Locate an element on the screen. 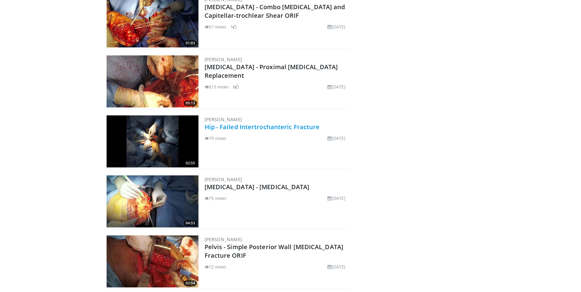 This screenshot has height=292, width=581. span: 04:53 is located at coordinates (190, 223).